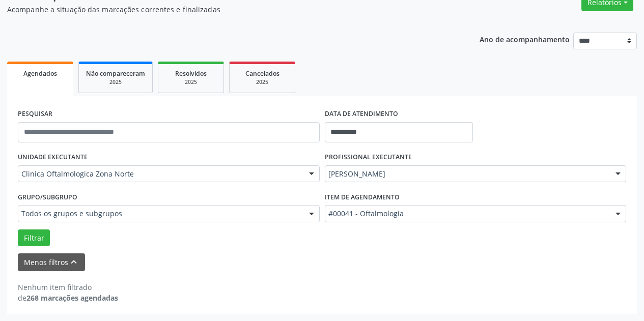 This screenshot has height=321, width=644. Describe the element at coordinates (34, 238) in the screenshot. I see `button: Filtrar` at that location.